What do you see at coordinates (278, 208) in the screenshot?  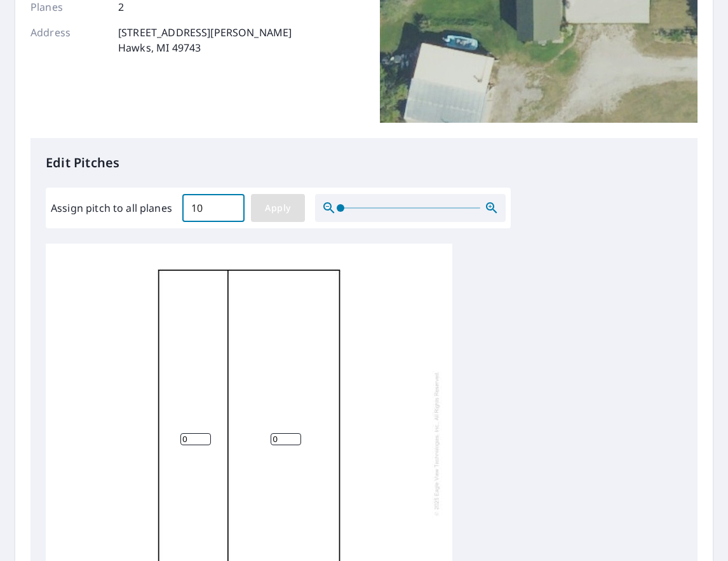 I see `button: Apply` at bounding box center [278, 208].